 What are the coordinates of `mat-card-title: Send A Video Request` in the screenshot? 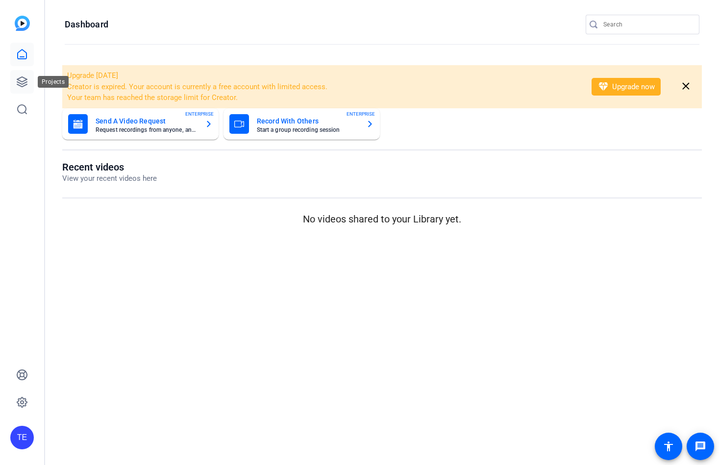 It's located at (146, 121).